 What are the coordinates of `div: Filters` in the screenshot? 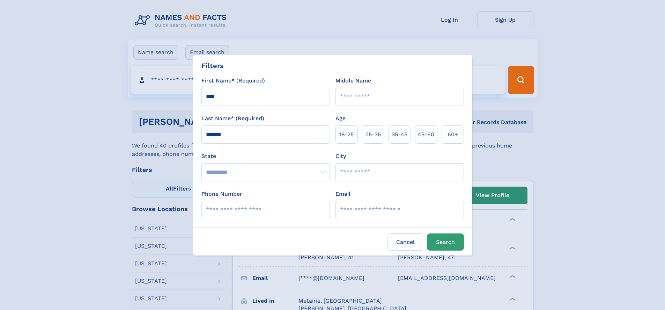 It's located at (213, 66).